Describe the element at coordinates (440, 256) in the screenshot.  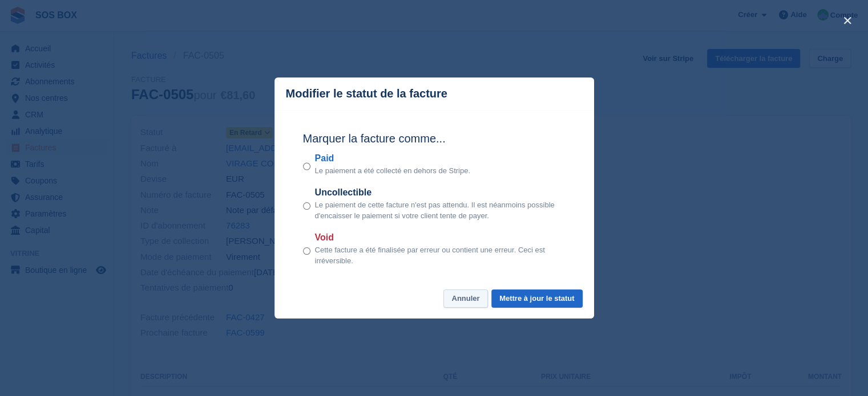
I see `p: Cette facture a été finalisée par erreur ou contient une erreur. Ceci est irréversible.` at that location.